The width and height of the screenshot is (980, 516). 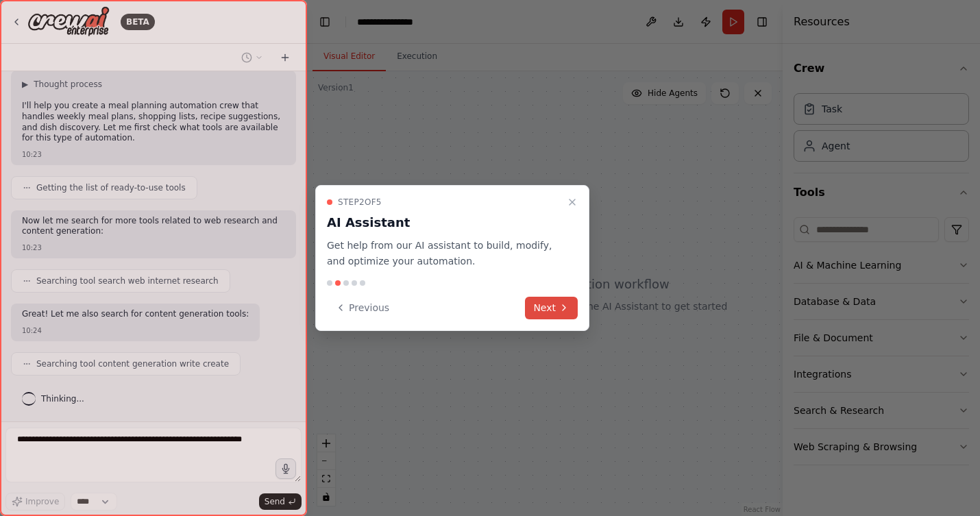 What do you see at coordinates (444, 254) in the screenshot?
I see `p: Get help from our AI assistant to build, modify, and optimize your automation.` at bounding box center [444, 254].